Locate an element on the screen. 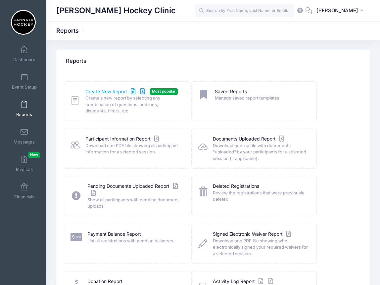 This screenshot has height=285, width=380. input: Search by First Name, Last Name, or Email... is located at coordinates (245, 11).